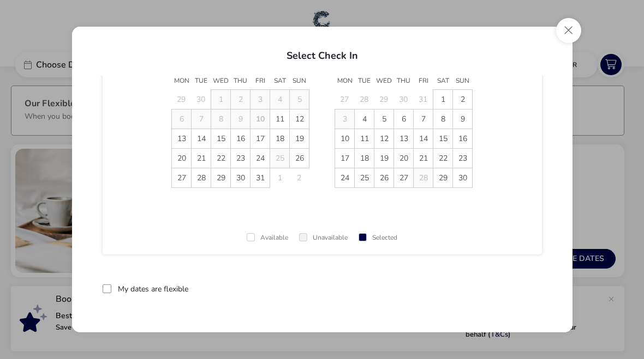 The image size is (644, 359). I want to click on label: My dates are flexible, so click(153, 290).